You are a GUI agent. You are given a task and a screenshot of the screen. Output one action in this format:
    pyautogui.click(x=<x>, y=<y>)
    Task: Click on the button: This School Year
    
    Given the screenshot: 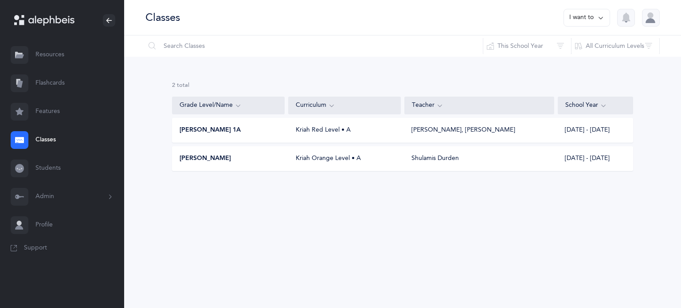 What is the action you would take?
    pyautogui.click(x=527, y=46)
    